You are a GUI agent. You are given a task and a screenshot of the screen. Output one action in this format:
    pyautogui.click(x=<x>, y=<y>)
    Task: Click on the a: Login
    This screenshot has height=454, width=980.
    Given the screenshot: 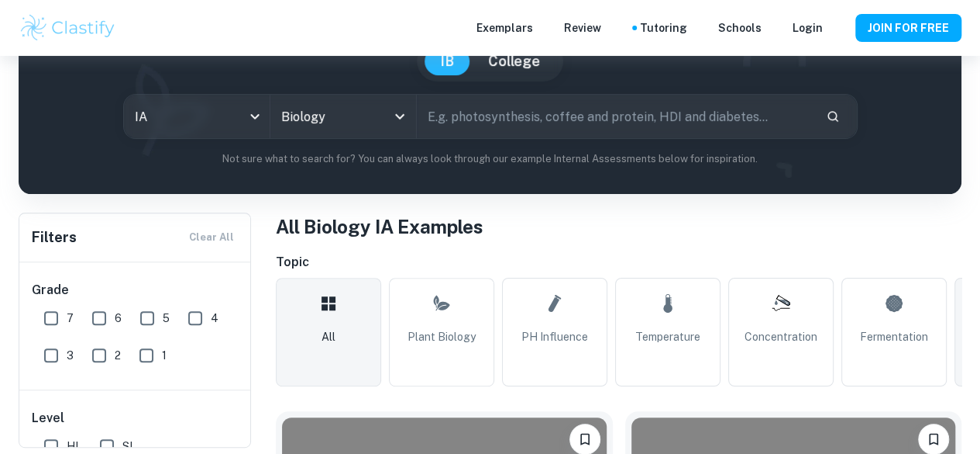 What is the action you would take?
    pyautogui.click(x=807, y=28)
    